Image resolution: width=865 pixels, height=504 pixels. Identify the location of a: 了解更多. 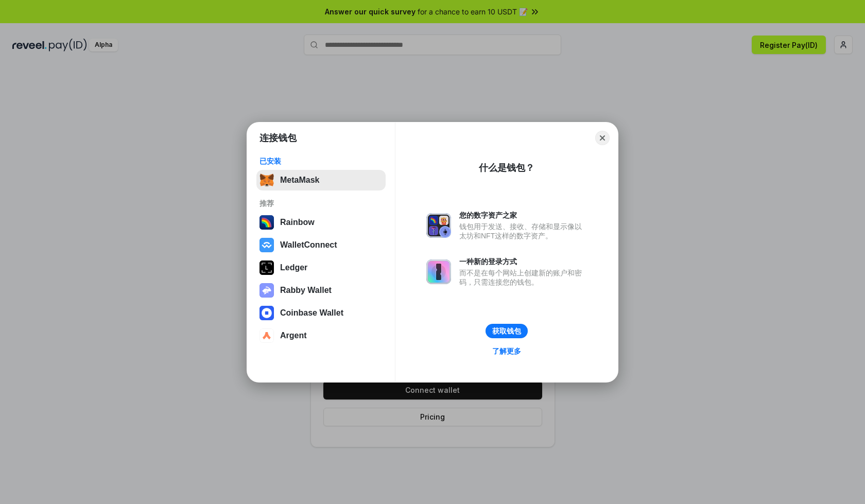
(507, 351).